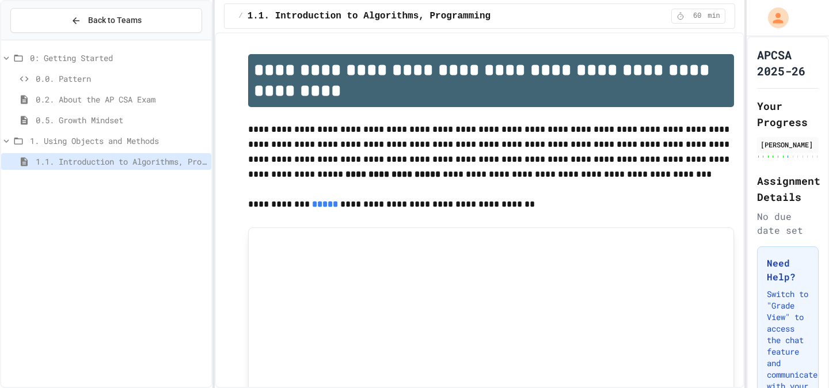 The image size is (829, 388). Describe the element at coordinates (115, 20) in the screenshot. I see `span: Back to Teams` at that location.